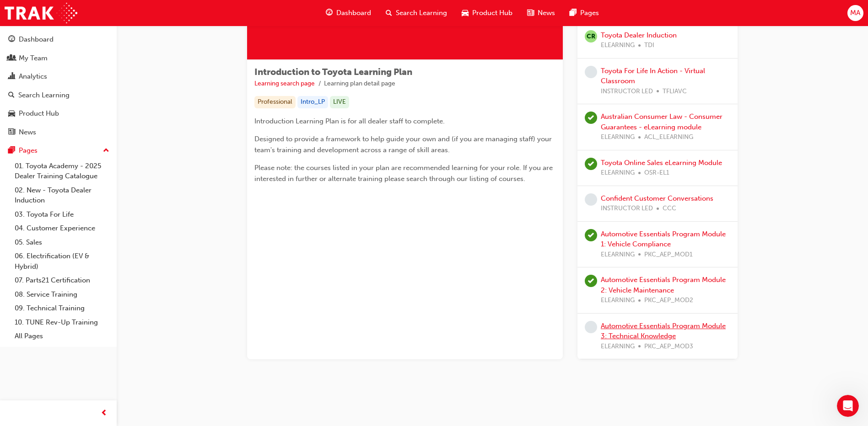 This screenshot has width=868, height=426. Describe the element at coordinates (670, 209) in the screenshot. I see `span: CCC` at that location.